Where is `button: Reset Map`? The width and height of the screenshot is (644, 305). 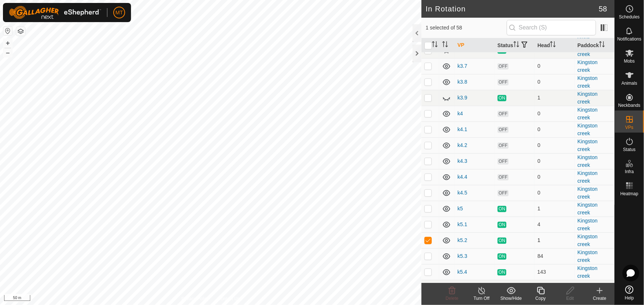
button: Reset Map is located at coordinates (8, 31).